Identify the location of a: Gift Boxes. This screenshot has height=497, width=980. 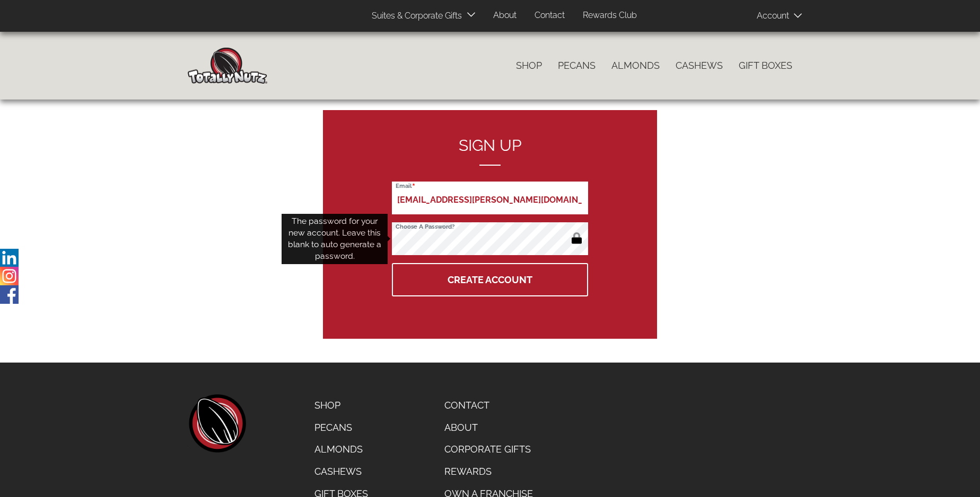
(765, 66).